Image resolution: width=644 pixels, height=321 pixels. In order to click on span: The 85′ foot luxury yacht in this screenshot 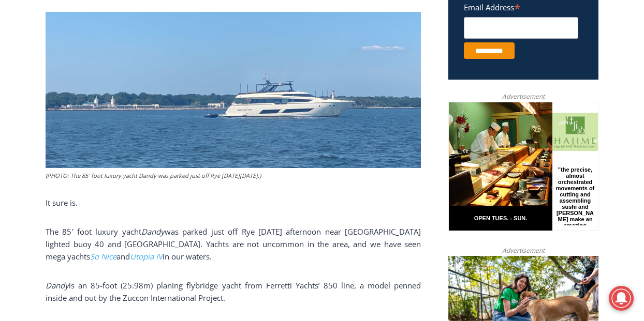, I will do `click(93, 232)`.